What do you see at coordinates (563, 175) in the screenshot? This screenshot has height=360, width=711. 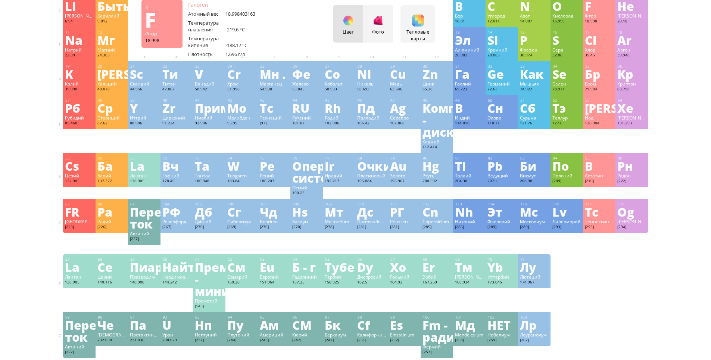 I see `ya-tr-span: Полоний` at bounding box center [563, 175].